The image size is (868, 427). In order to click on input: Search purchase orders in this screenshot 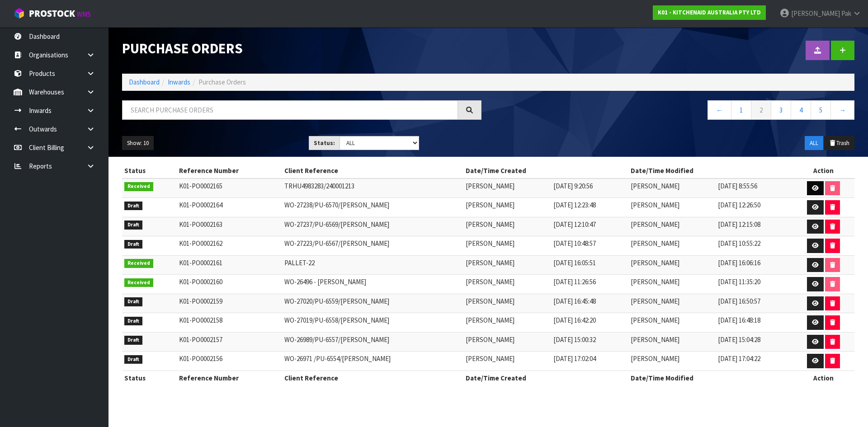, I will do `click(289, 109)`.